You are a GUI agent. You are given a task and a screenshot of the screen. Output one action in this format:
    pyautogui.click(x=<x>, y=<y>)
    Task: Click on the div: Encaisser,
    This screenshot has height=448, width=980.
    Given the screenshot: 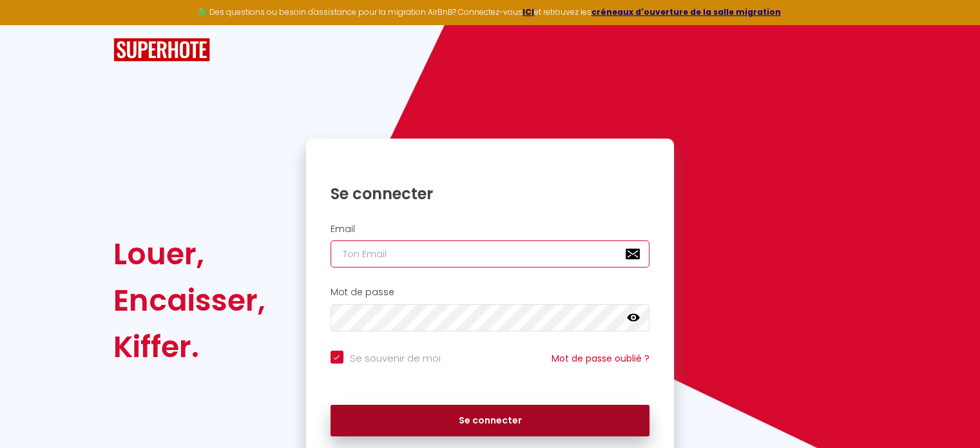 What is the action you would take?
    pyautogui.click(x=189, y=300)
    